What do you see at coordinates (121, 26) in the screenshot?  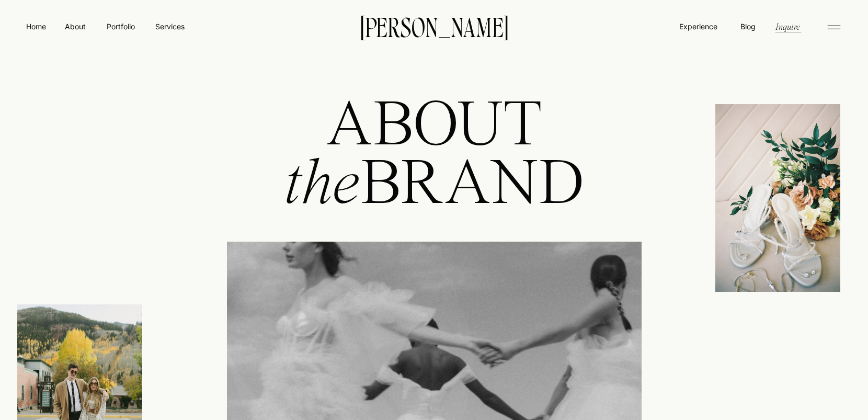 I see `a: Portfolio` at bounding box center [121, 26].